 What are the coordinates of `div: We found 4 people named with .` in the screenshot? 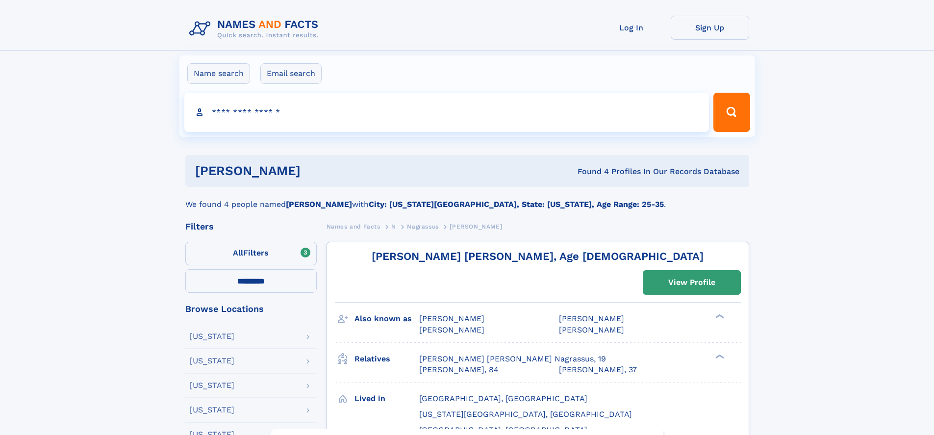 It's located at (467, 198).